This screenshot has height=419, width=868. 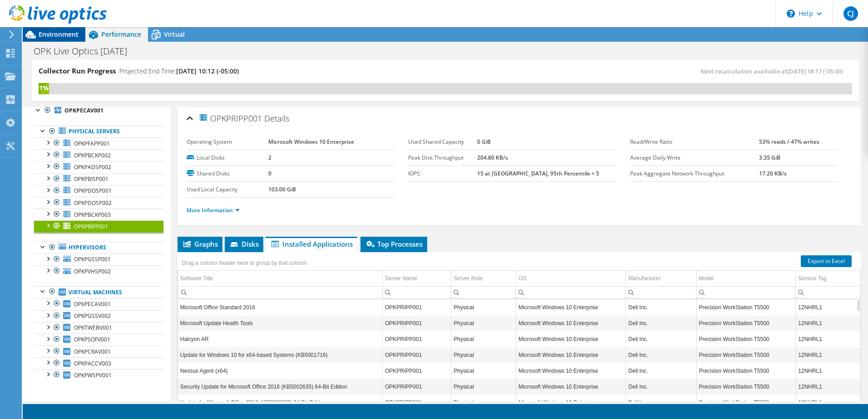 What do you see at coordinates (280, 323) in the screenshot?
I see `td: Column Software Title, Value Microsoft Update Health Tools` at bounding box center [280, 323].